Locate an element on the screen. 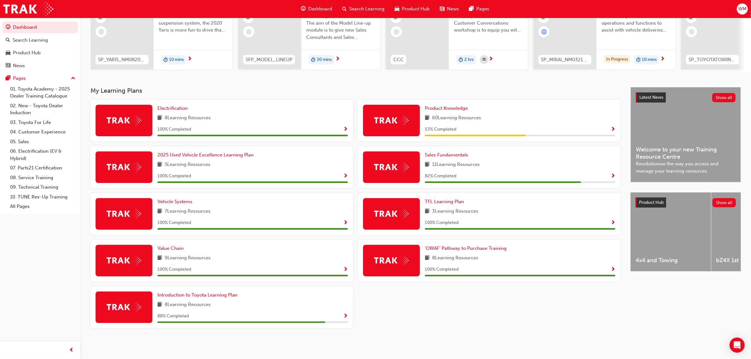 This screenshot has width=751, height=359. span: TFL Learning Plan is located at coordinates (444, 202).